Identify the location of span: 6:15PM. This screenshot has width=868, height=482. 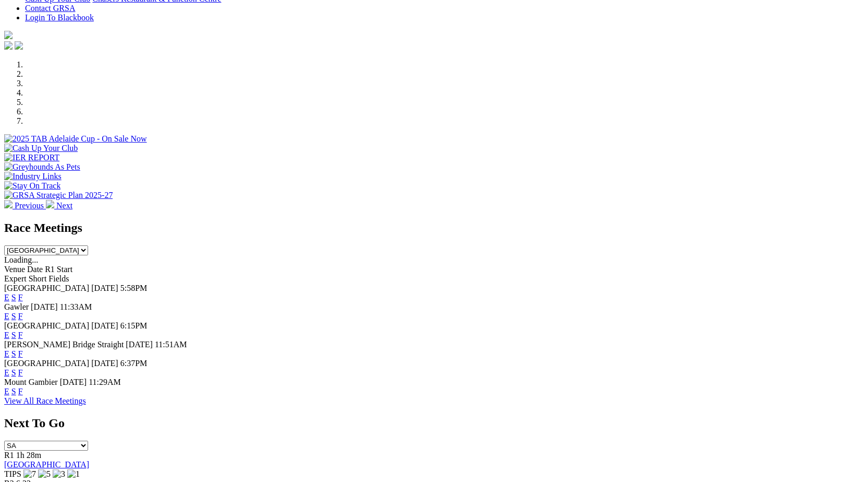
(134, 325).